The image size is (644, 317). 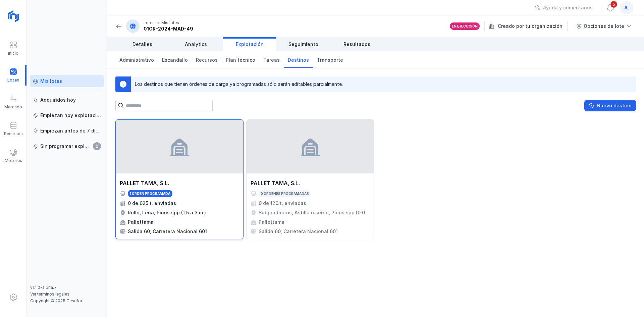 What do you see at coordinates (207, 60) in the screenshot?
I see `span: Recursos` at bounding box center [207, 60].